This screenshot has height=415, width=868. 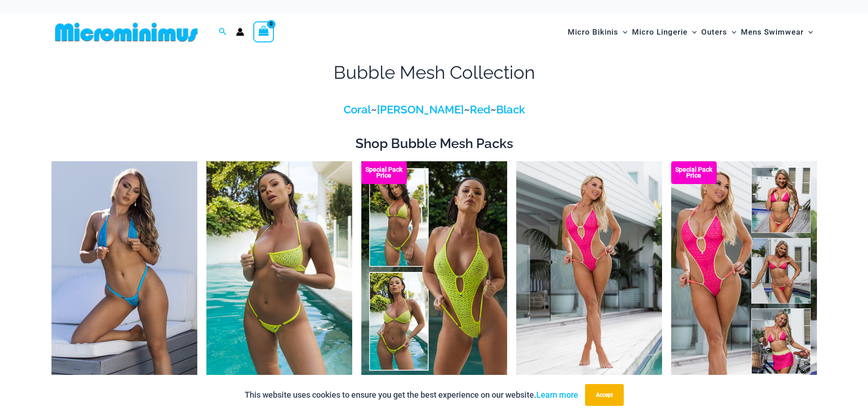 What do you see at coordinates (511, 109) in the screenshot?
I see `a: Black` at bounding box center [511, 109].